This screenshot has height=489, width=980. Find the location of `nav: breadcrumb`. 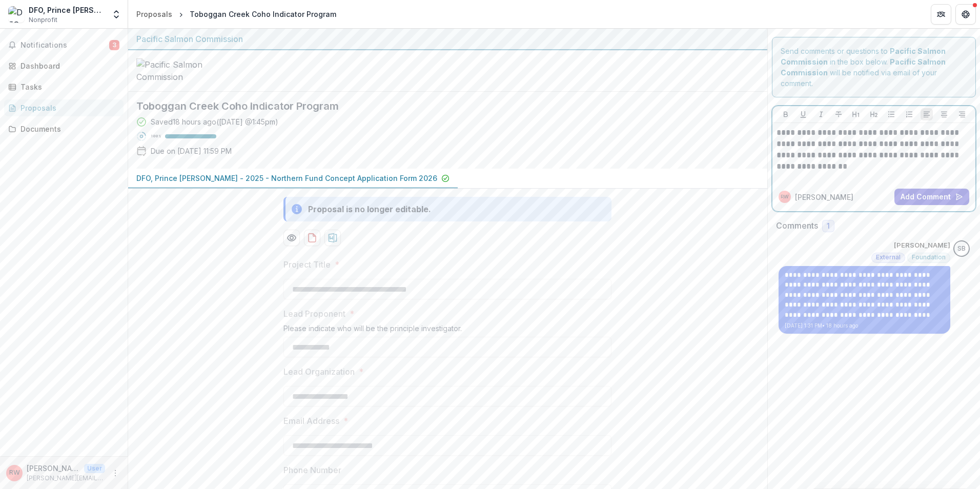

nav: breadcrumb is located at coordinates (236, 14).